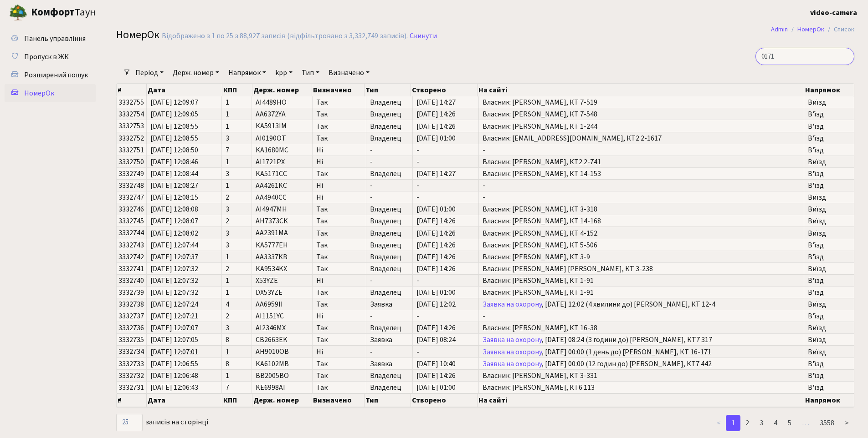 The image size is (868, 438). Describe the element at coordinates (131, 174) in the screenshot. I see `span: 3332749` at that location.